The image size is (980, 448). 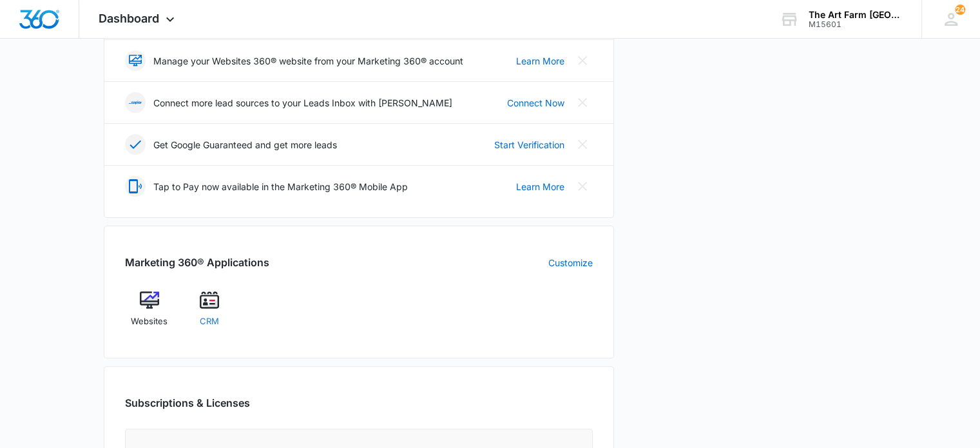 I want to click on span: Dashboard, so click(x=129, y=18).